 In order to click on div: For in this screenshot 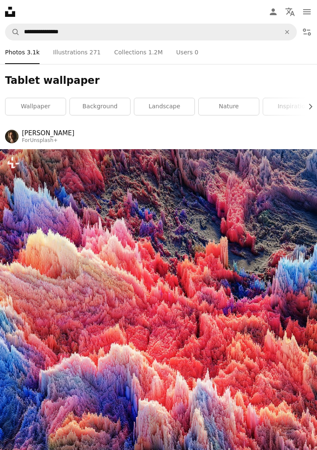, I will do `click(48, 141)`.